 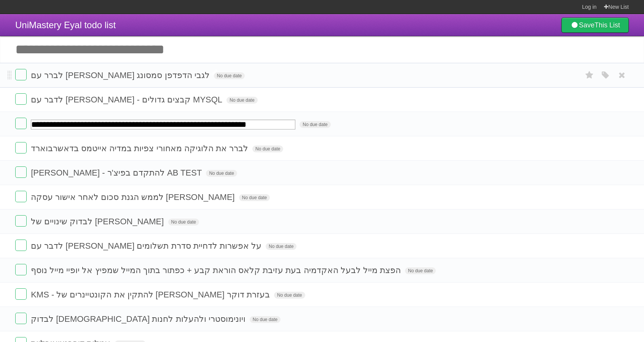 What do you see at coordinates (217, 270) in the screenshot?
I see `span: הפצת מייל לבעל האקדמיה בעת עזיבת קלאס הוראת קבע + כפתור בתוך המייל שמפיץ אל יופיי מייל נוסף` at bounding box center [217, 270].